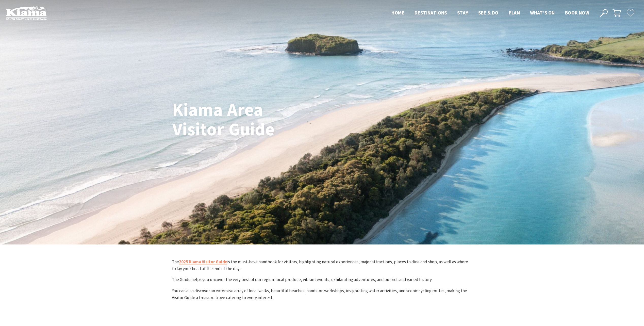  Describe the element at coordinates (244, 119) in the screenshot. I see `h1: Kiama Area Visitor Guide` at that location.